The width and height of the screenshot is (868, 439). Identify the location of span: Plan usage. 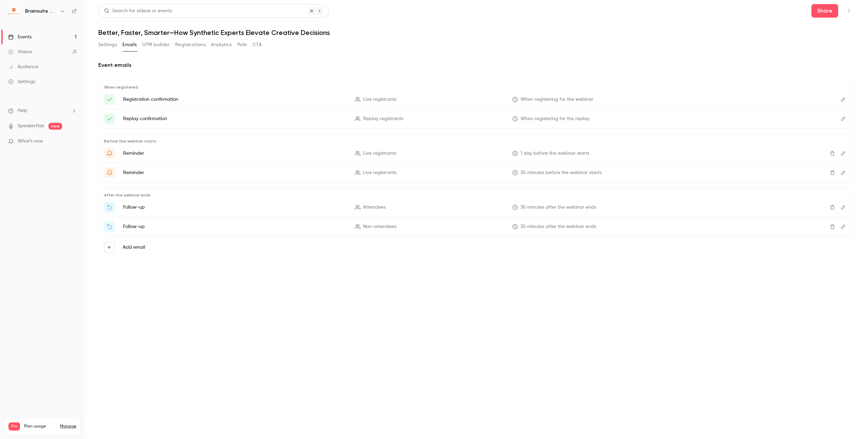
(40, 426).